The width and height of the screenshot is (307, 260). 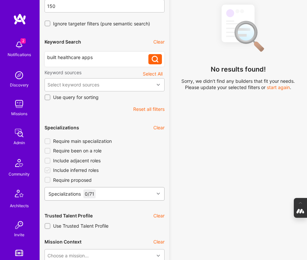 What do you see at coordinates (278, 87) in the screenshot?
I see `button: start again` at bounding box center [278, 87].